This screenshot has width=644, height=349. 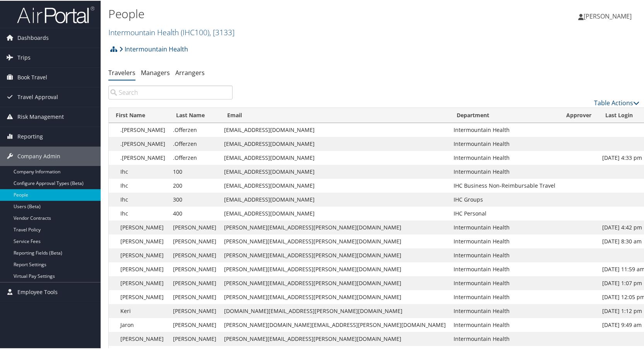 I want to click on span: Book Travel, so click(x=32, y=77).